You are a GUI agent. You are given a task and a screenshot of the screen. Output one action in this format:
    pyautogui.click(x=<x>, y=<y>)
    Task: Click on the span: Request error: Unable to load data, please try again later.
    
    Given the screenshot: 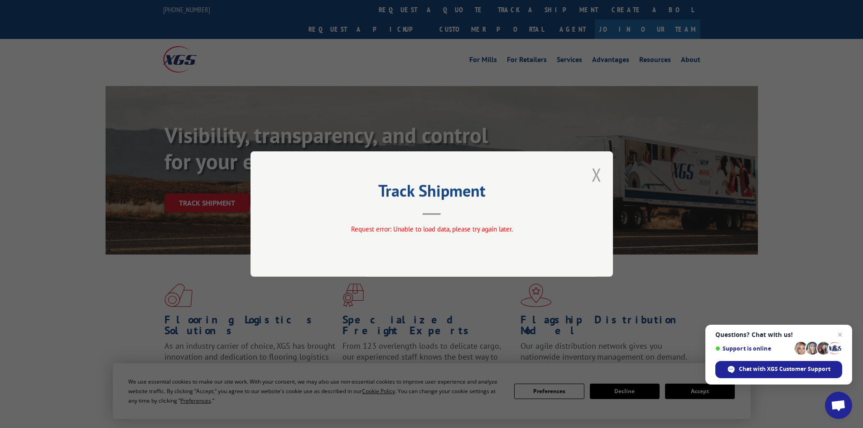 What is the action you would take?
    pyautogui.click(x=431, y=229)
    